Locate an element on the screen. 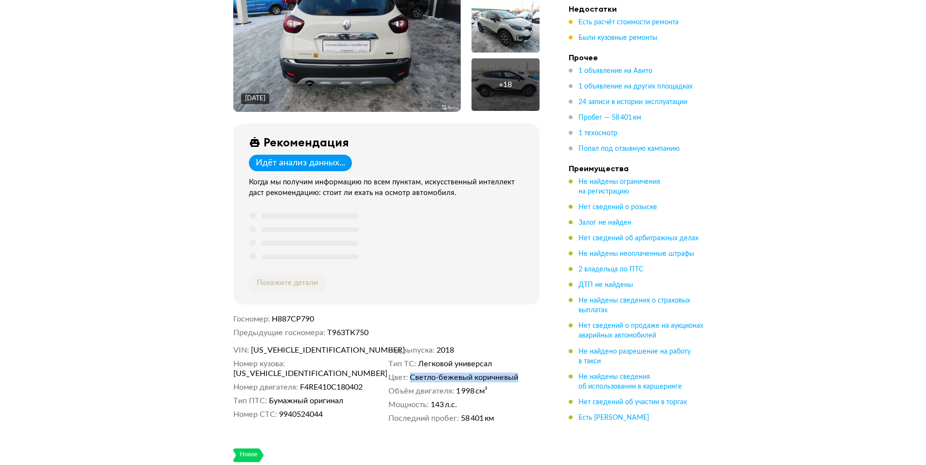 This screenshot has width=926, height=465. span: 1 техосмотр is located at coordinates (598, 133).